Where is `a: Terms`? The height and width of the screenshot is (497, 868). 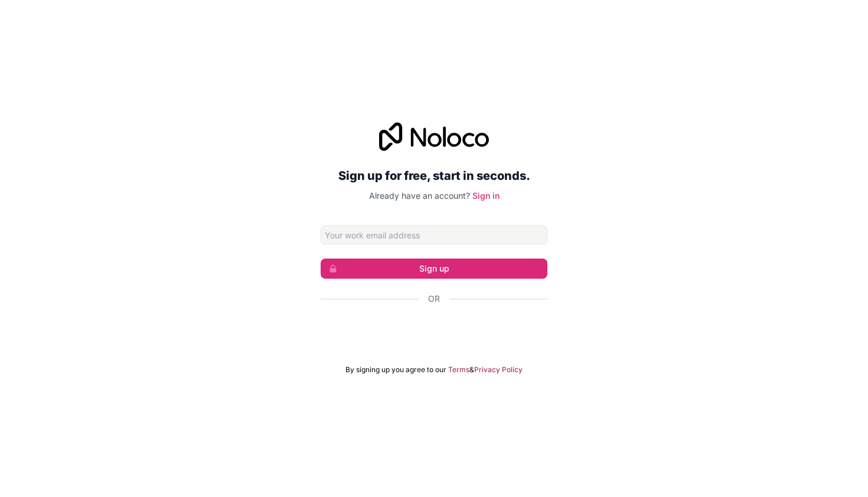 a: Terms is located at coordinates (459, 370).